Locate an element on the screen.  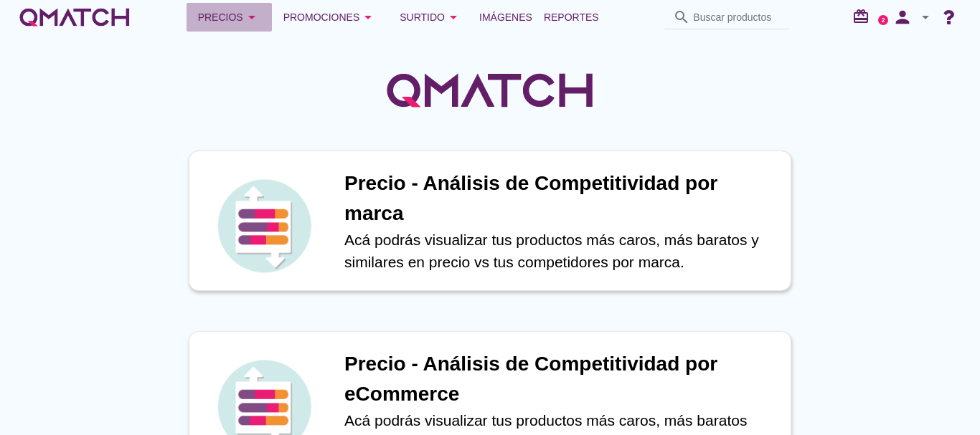
div: Precios is located at coordinates (229, 17).